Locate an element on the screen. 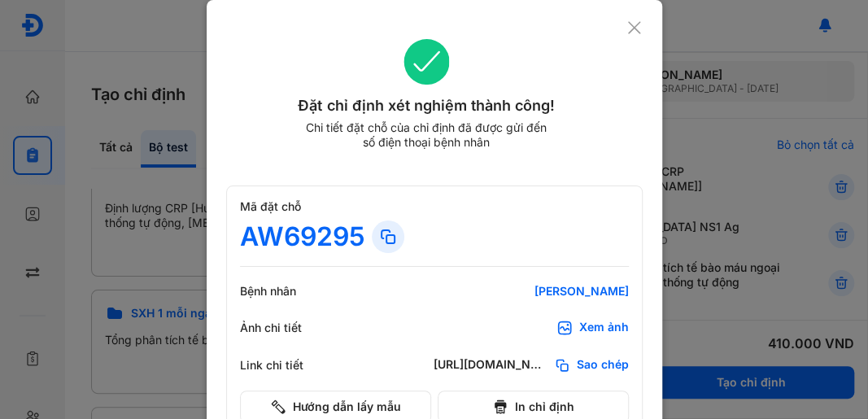  div: Mã đặt chỗ is located at coordinates (435, 207).